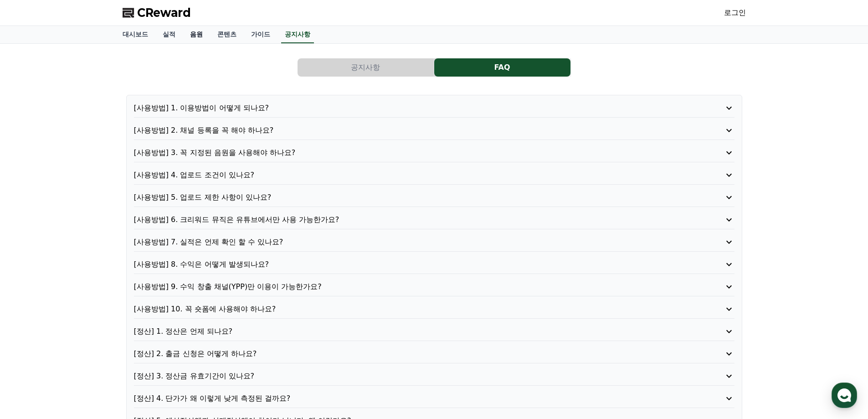 Image resolution: width=868 pixels, height=419 pixels. I want to click on span: 대화, so click(89, 307).